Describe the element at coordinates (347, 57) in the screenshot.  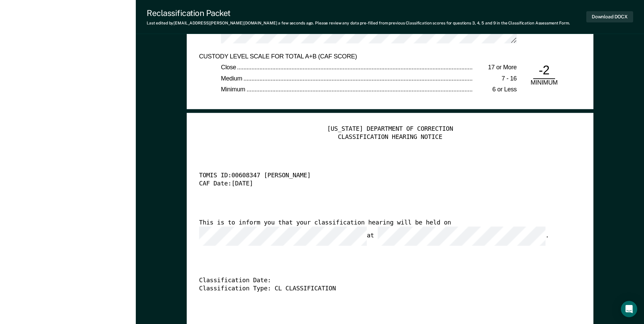
I see `div: CUSTODY LEVEL SCALE FOR TOTAL A+B (CAF SCORE)` at that location.